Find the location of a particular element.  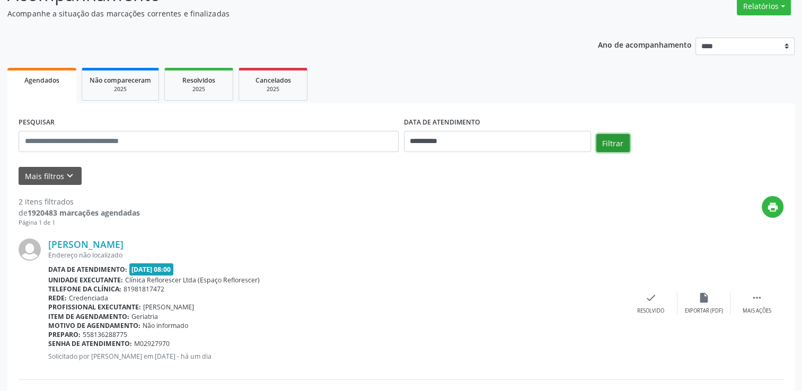

div: Endereço não localizado is located at coordinates (336, 255).